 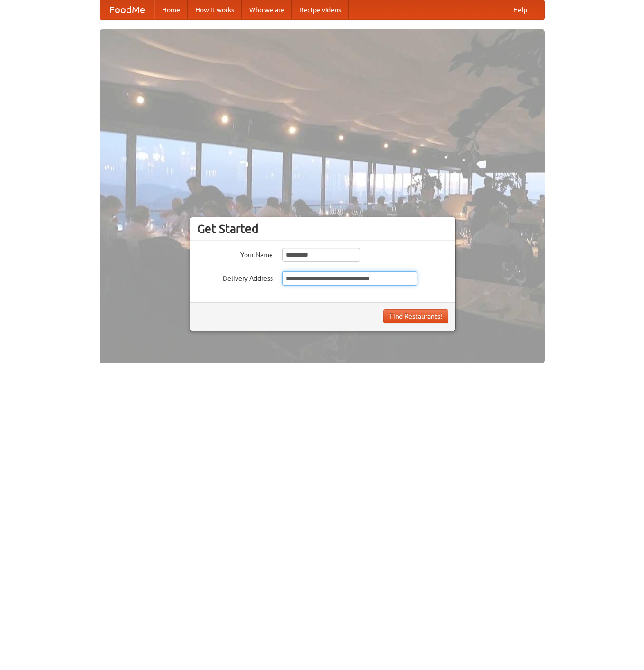 I want to click on a: Recipe videos, so click(x=320, y=10).